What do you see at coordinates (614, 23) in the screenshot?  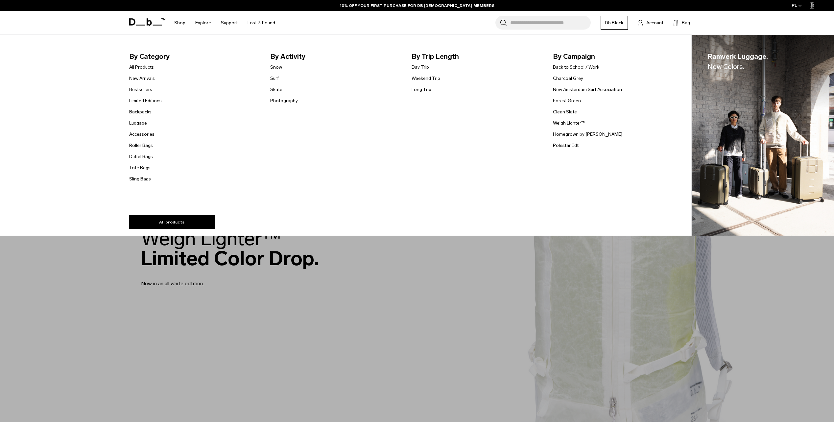 I see `a: Db Black` at bounding box center [614, 23].